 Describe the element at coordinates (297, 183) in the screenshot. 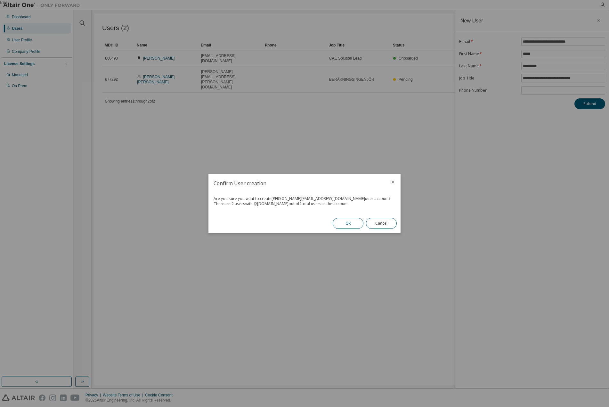

I see `h2: Confirm User creation` at that location.